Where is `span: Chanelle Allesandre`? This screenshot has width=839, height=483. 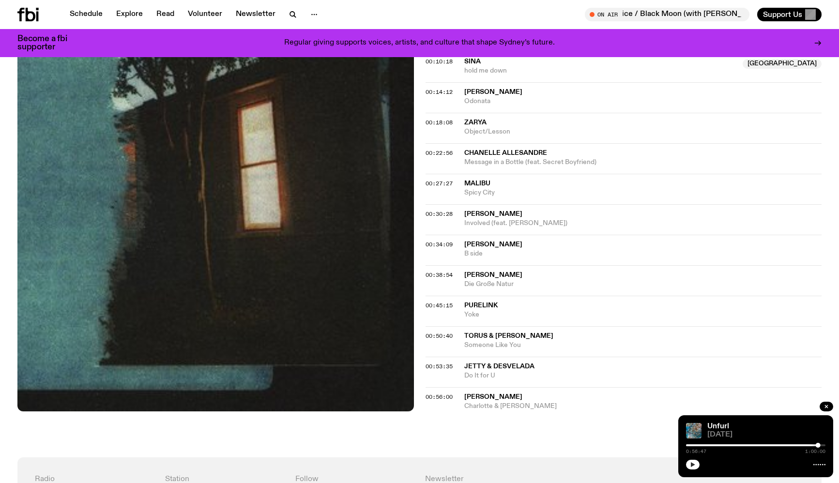 span: Chanelle Allesandre is located at coordinates (506, 153).